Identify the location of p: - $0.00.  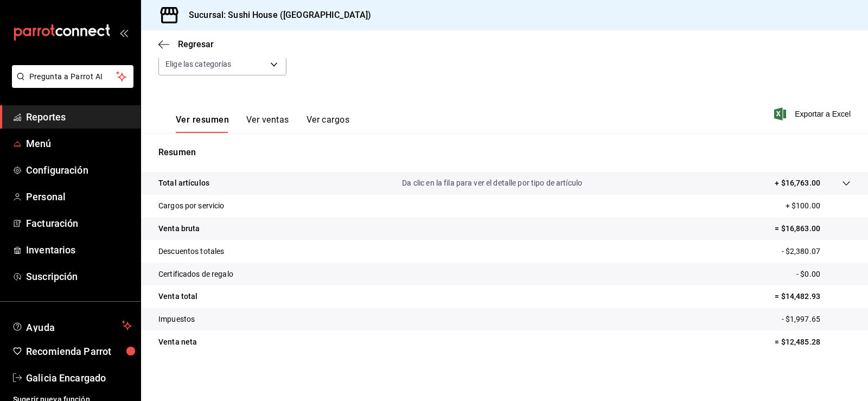
(823, 274).